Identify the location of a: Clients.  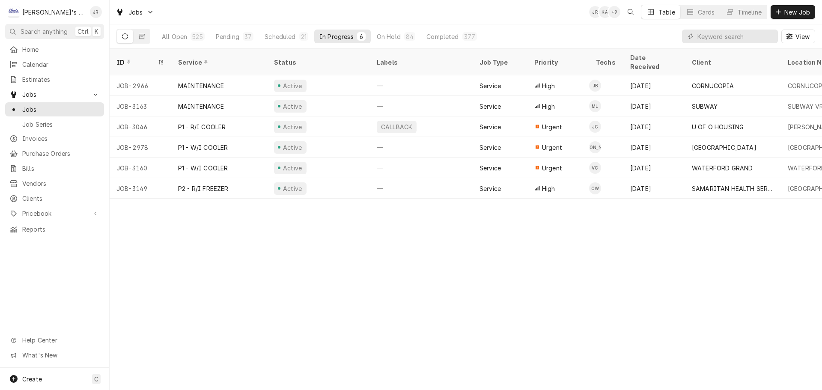
(54, 198).